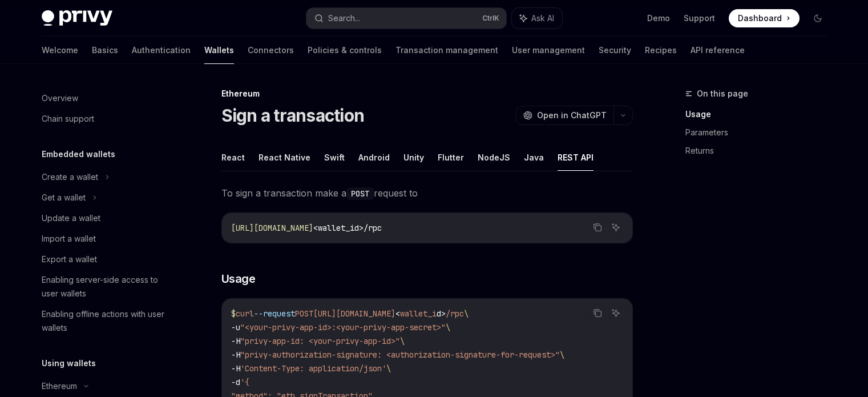  What do you see at coordinates (575, 157) in the screenshot?
I see `button: REST API` at bounding box center [575, 157].